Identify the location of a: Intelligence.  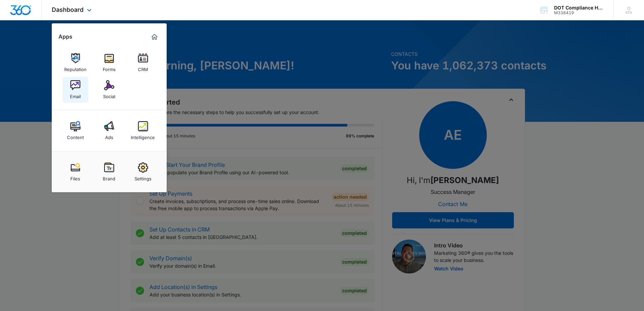
(143, 131).